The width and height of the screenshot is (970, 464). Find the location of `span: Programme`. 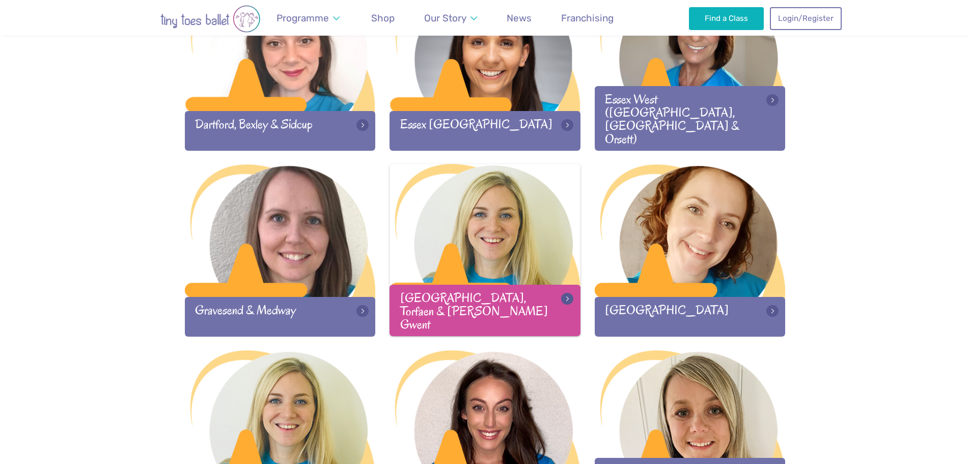

span: Programme is located at coordinates (302, 18).